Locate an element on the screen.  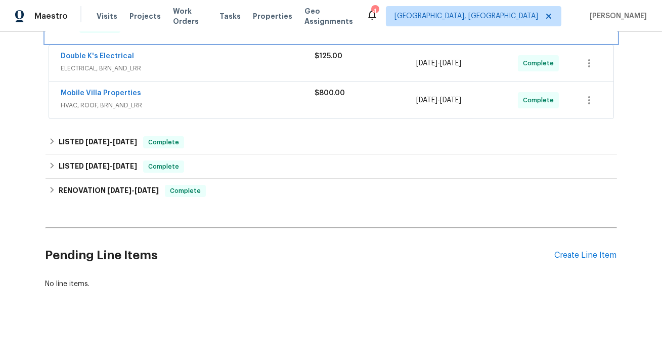
h6: RENOVATION is located at coordinates (109, 191).